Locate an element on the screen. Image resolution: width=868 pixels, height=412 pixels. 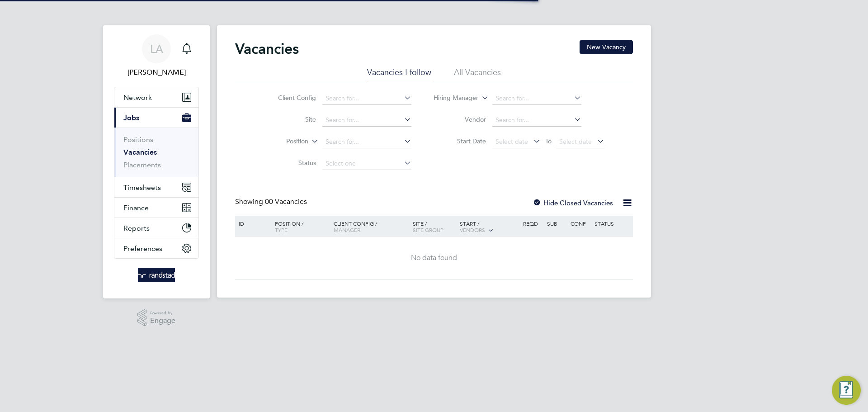
li: Vacancies I follow is located at coordinates (399, 75).